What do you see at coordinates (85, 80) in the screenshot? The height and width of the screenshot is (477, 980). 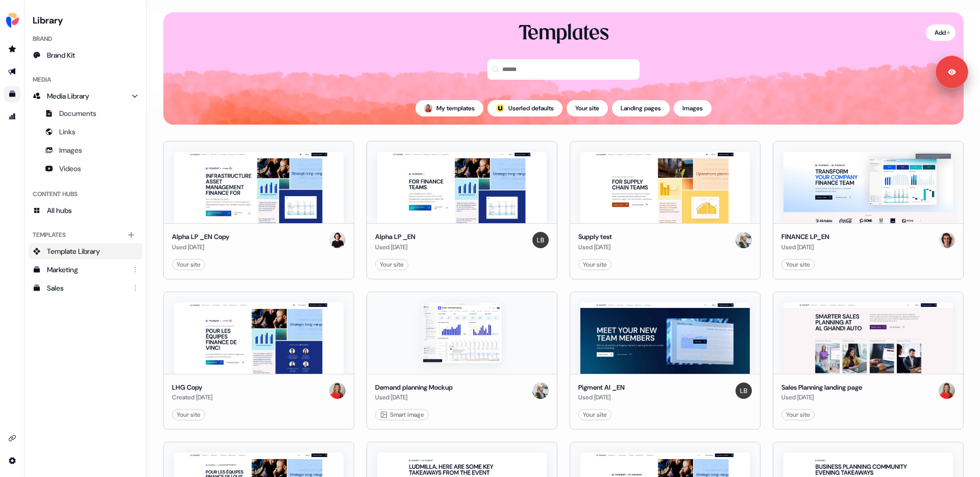 I see `div: Media` at bounding box center [85, 80].